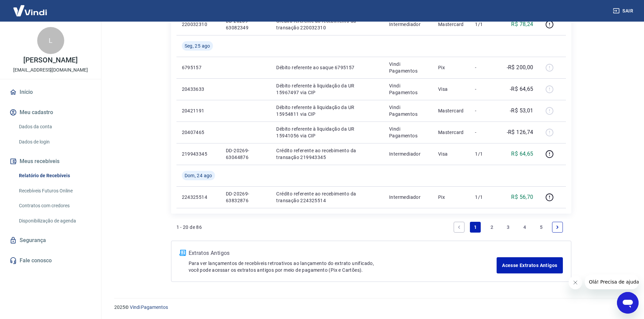  What do you see at coordinates (199, 111) in the screenshot?
I see `p: 20421191` at bounding box center [199, 111].